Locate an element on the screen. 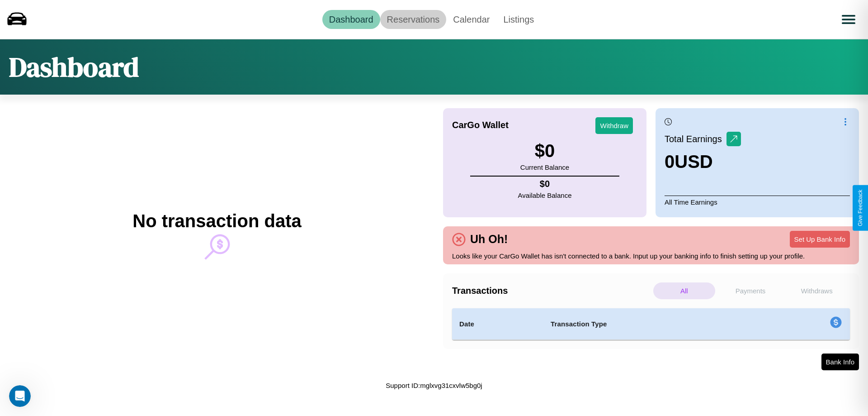  a: Listings is located at coordinates (519, 19).